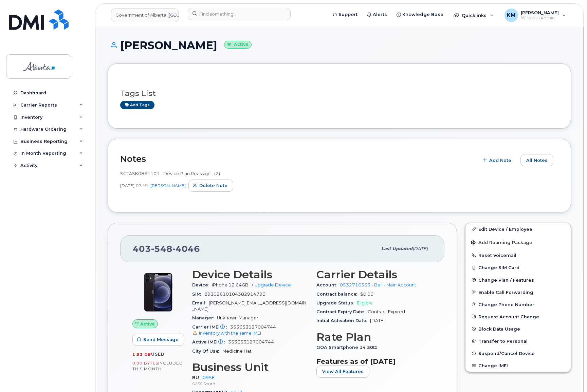 The image size is (587, 392). What do you see at coordinates (343, 371) in the screenshot?
I see `span: View All Features` at bounding box center [343, 371].